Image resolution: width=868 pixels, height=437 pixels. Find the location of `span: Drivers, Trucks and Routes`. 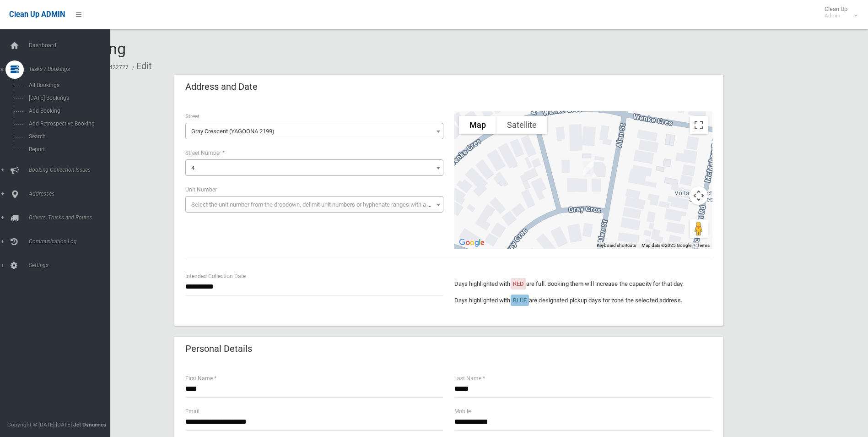

span: Drivers, Trucks and Routes is located at coordinates (71, 218).